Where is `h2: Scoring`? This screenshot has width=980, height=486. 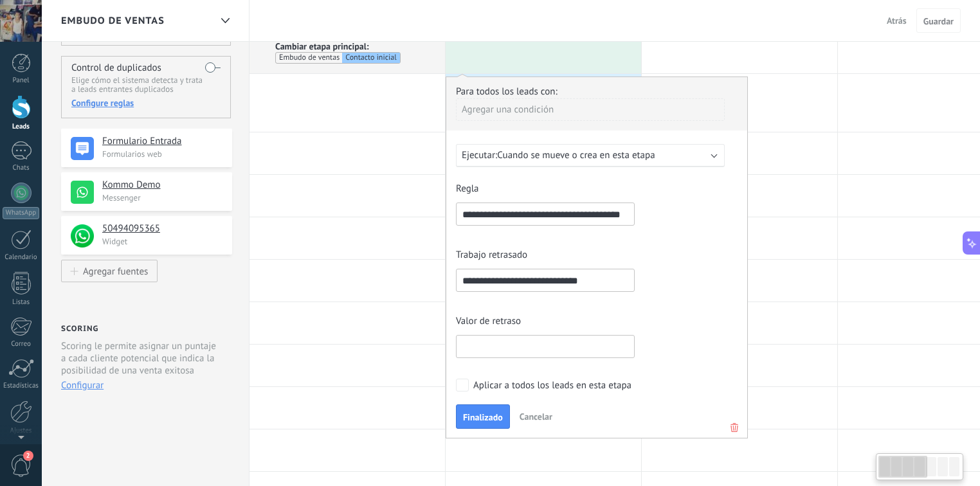
h2: Scoring is located at coordinates (79, 328).